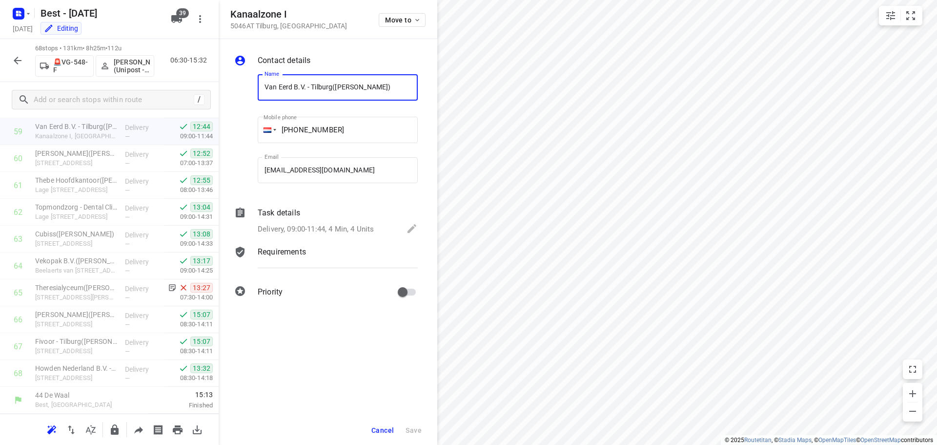 The image size is (937, 445). What do you see at coordinates (64, 66) in the screenshot?
I see `button: 🚨VG-548-F` at bounding box center [64, 66].